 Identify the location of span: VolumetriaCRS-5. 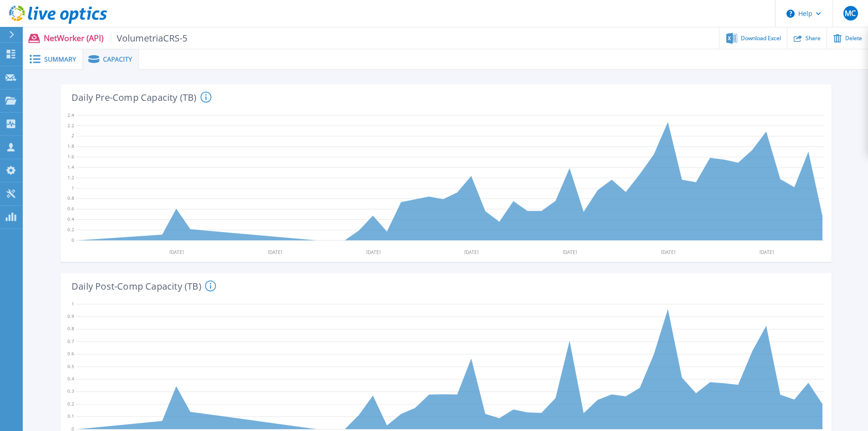
(149, 38).